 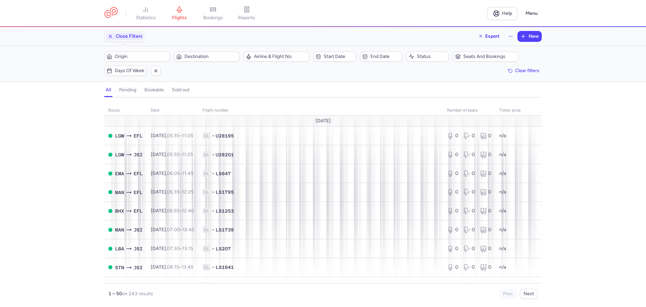 What do you see at coordinates (179, 13) in the screenshot?
I see `a: flights` at bounding box center [179, 13].